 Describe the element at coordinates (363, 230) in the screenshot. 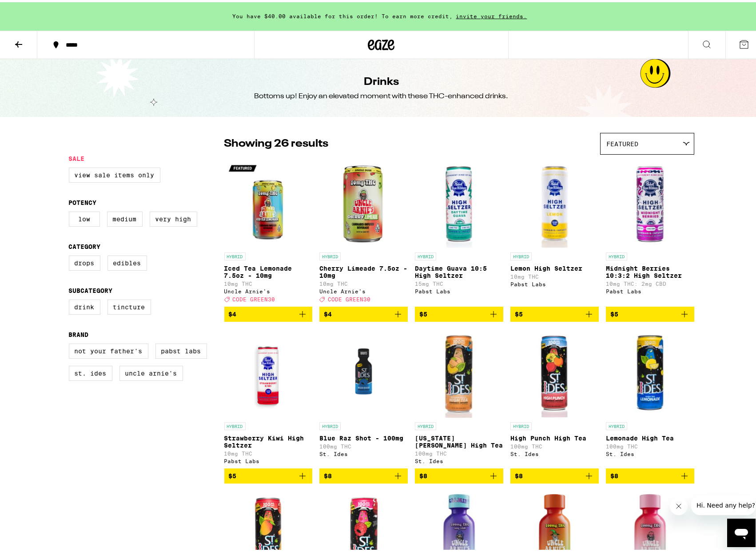

I see `a: Open page for Cherry Limeade 7.5oz - 10mg from Uncle Arnie's` at that location.